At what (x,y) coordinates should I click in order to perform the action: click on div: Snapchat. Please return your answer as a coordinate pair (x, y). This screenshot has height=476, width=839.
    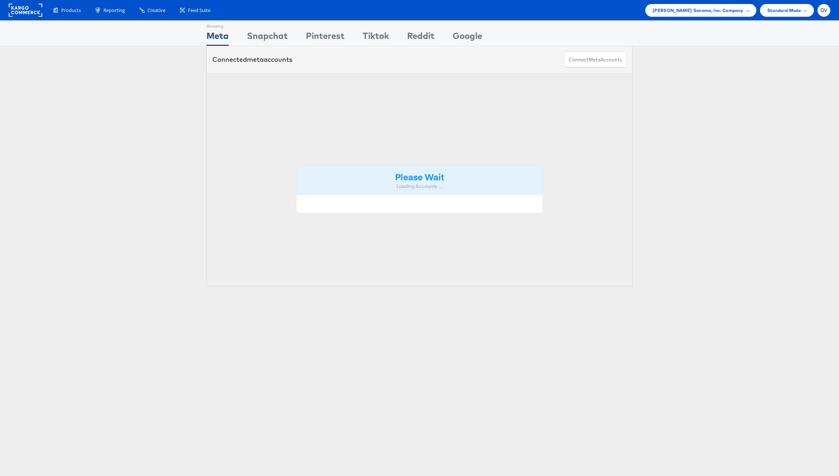
    Looking at the image, I should click on (267, 37).